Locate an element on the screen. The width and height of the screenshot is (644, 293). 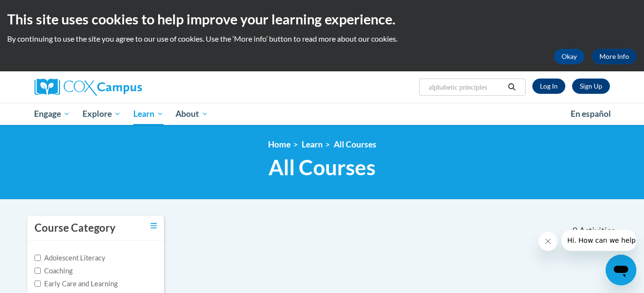
span: Hi. How can we help? is located at coordinates (41, 10).